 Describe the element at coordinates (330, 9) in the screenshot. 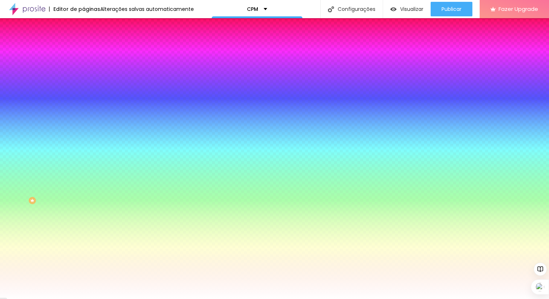

I see `img: Icone` at that location.